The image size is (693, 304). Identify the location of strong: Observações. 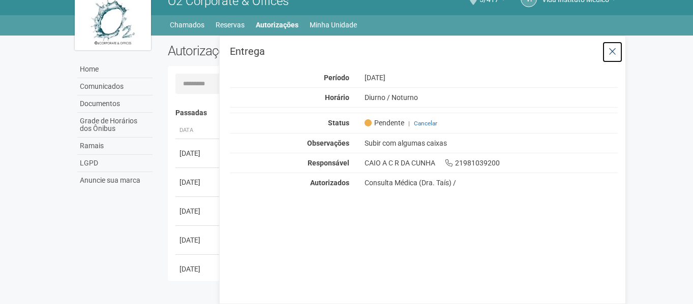
(328, 143).